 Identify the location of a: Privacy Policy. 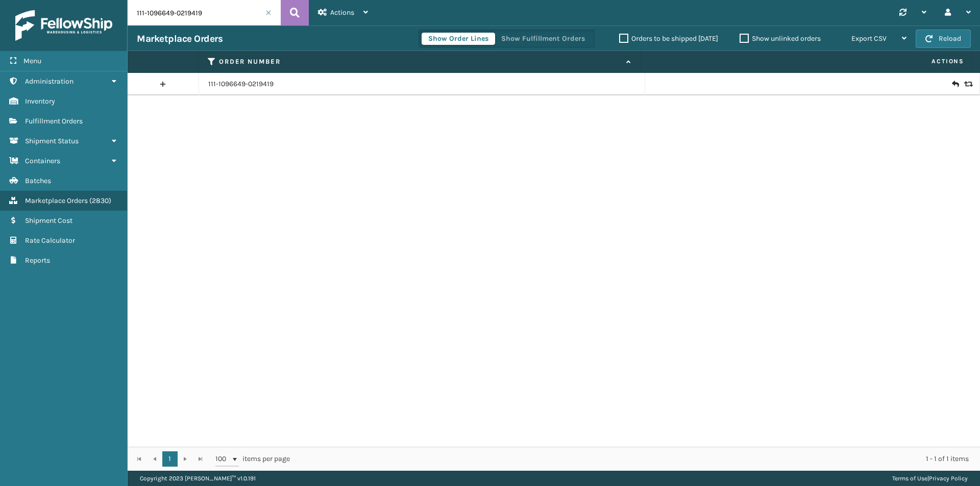
(948, 478).